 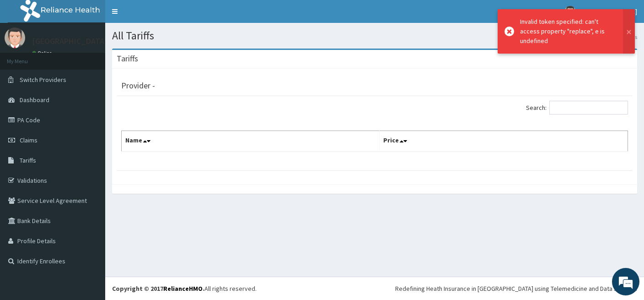 I want to click on label: Search:, so click(x=577, y=108).